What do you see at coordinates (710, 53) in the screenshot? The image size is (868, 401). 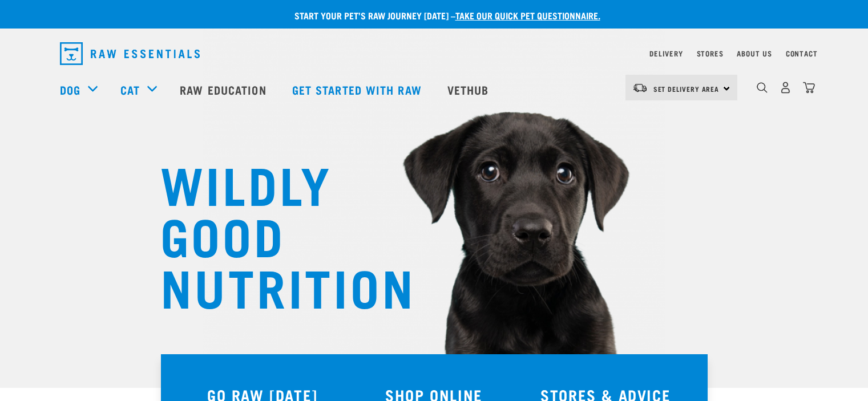 I see `a: Stores` at bounding box center [710, 53].